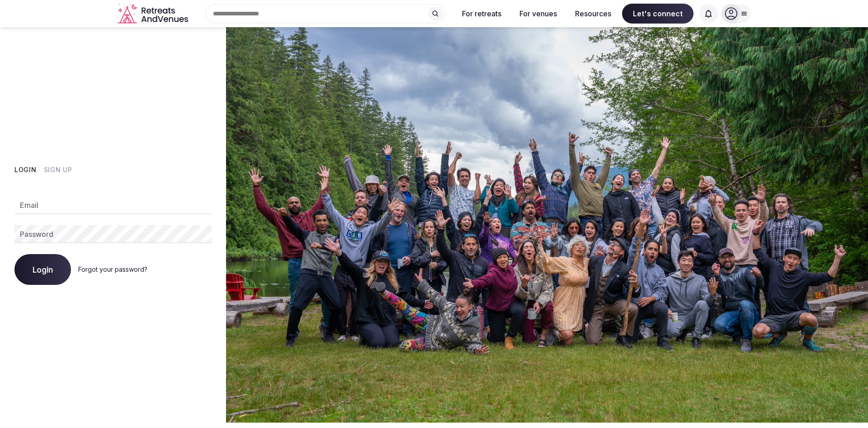 This screenshot has width=868, height=428. I want to click on span: Login, so click(43, 269).